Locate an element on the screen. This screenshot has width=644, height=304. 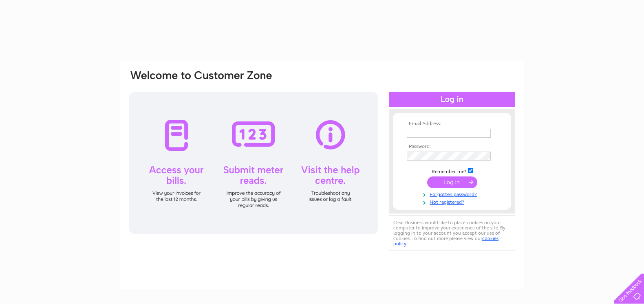
a: Not registered? is located at coordinates (453, 201).